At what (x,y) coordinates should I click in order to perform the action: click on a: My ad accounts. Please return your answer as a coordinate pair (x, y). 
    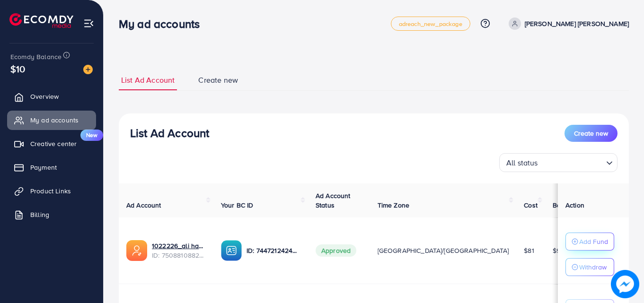
    Looking at the image, I should click on (51, 120).